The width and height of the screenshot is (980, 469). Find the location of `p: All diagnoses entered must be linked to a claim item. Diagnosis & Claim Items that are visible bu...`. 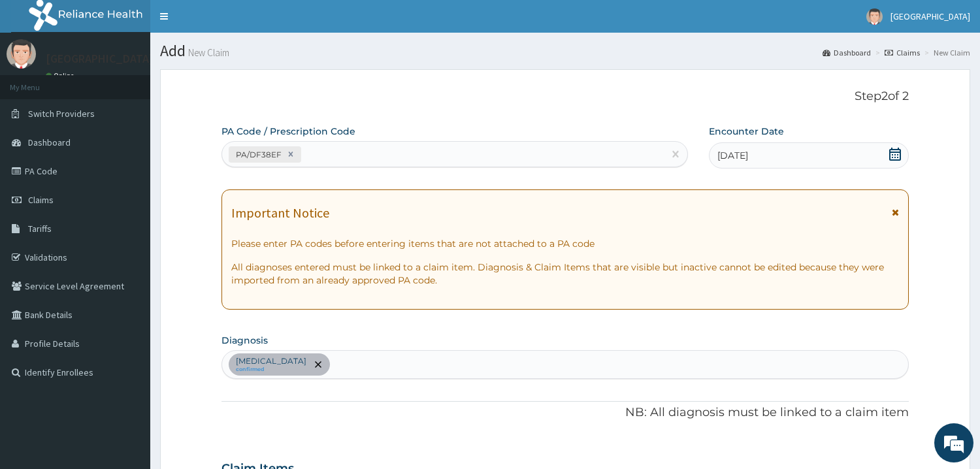

p: All diagnoses entered must be linked to a claim item. Diagnosis & Claim Items that are visible bu... is located at coordinates (565, 274).